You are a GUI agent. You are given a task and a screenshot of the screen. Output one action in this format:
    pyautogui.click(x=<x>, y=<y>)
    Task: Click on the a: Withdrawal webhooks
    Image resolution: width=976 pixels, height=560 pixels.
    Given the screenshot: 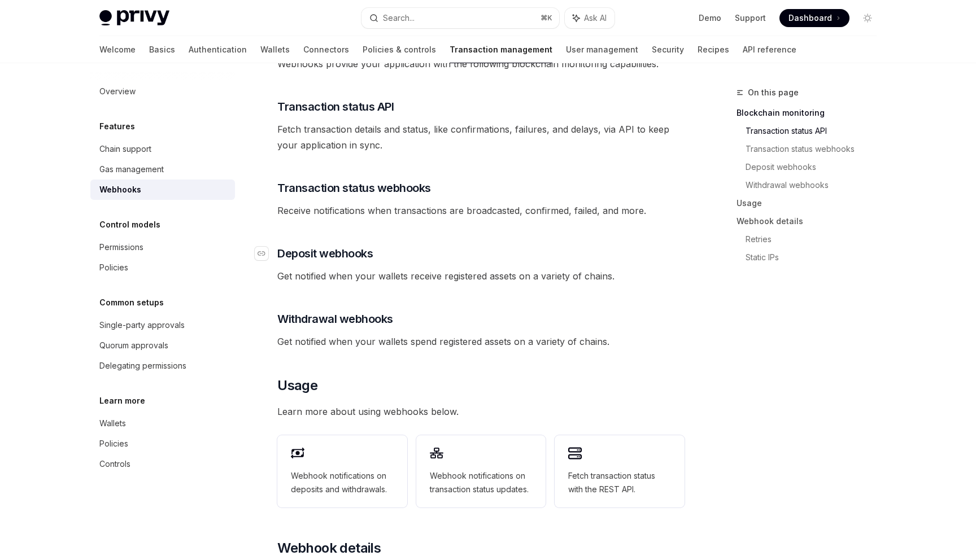 What is the action you would take?
    pyautogui.click(x=816, y=185)
    